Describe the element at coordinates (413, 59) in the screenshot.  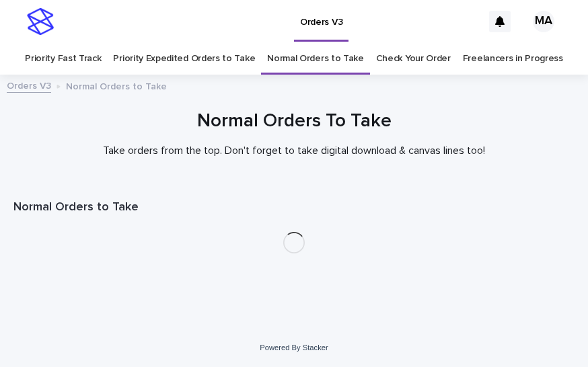
I see `a: Check Your Order` at that location.